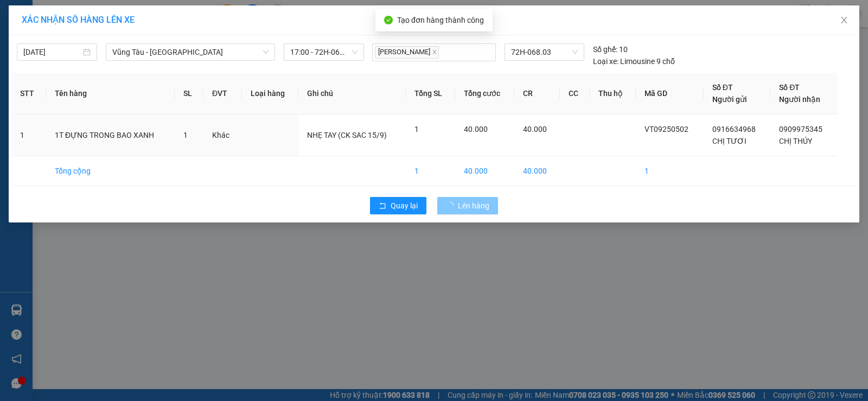 This screenshot has height=401, width=868. Describe the element at coordinates (575, 94) in the screenshot. I see `th: CC` at that location.